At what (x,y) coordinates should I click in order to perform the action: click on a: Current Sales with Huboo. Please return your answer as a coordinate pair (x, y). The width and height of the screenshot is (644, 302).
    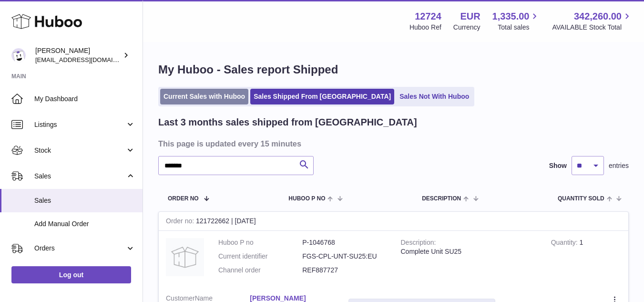
    Looking at the image, I should click on (204, 97).